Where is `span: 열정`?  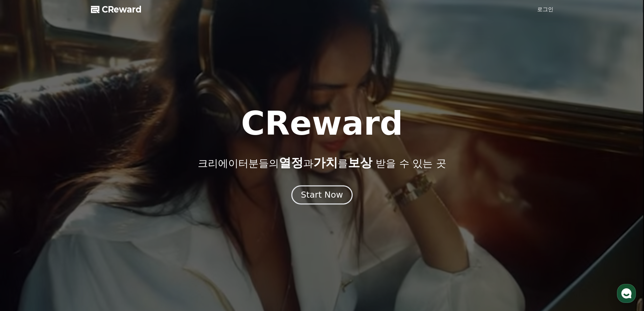
span: 열정 is located at coordinates (291, 162).